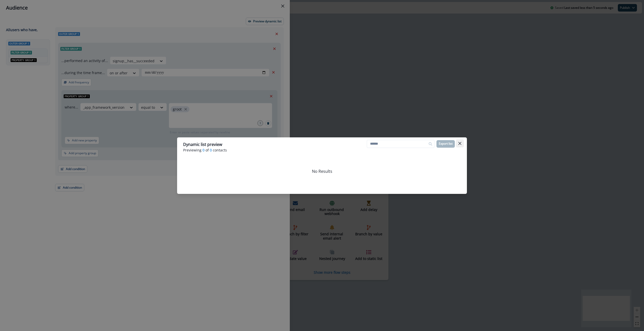 Image resolution: width=644 pixels, height=331 pixels. What do you see at coordinates (446, 144) in the screenshot?
I see `p: Export list` at bounding box center [446, 144].